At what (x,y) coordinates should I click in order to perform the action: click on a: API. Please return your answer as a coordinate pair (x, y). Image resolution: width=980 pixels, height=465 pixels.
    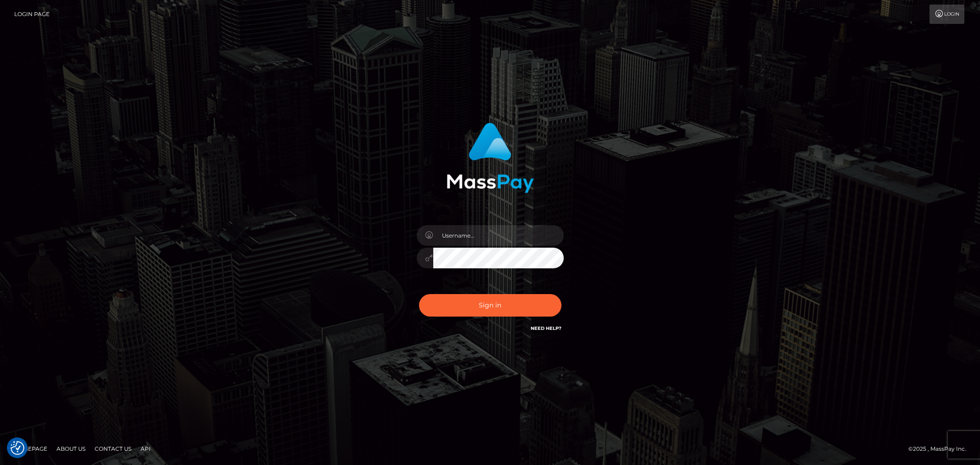
    Looking at the image, I should click on (146, 448).